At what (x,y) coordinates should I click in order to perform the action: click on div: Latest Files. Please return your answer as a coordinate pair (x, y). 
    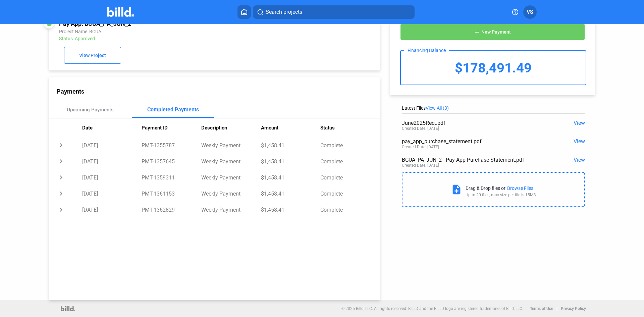
    Looking at the image, I should click on (494, 108).